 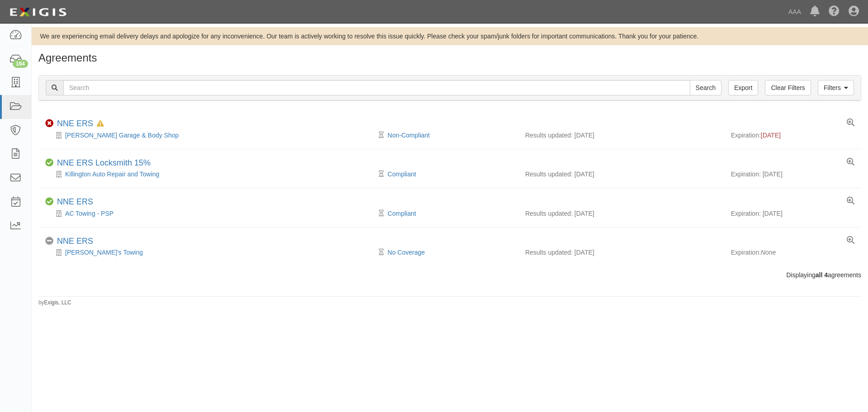 What do you see at coordinates (213, 174) in the screenshot?
I see `div: Killington Auto Repair and Towing` at bounding box center [213, 174].